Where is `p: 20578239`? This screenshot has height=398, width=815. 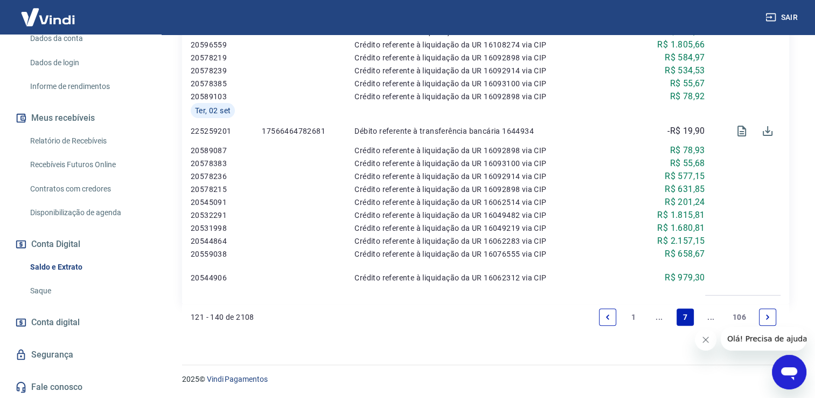 p: 20578239 is located at coordinates (226, 71).